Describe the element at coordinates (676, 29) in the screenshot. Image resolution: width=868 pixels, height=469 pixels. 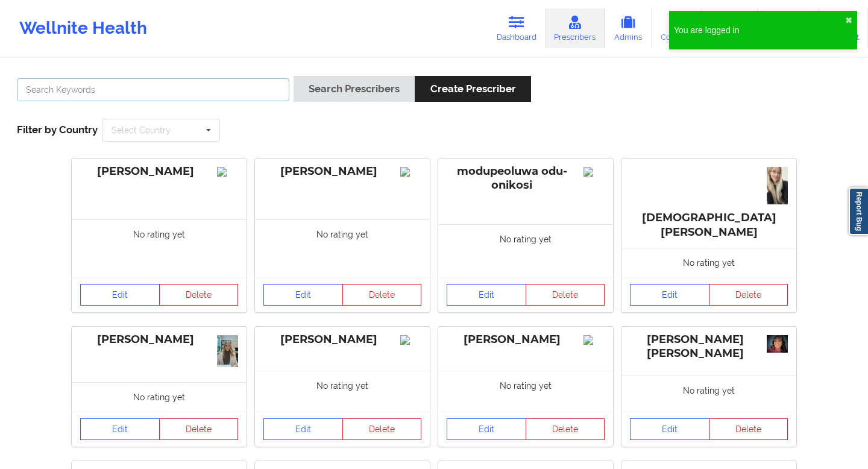
I see `a: Coaches` at that location.